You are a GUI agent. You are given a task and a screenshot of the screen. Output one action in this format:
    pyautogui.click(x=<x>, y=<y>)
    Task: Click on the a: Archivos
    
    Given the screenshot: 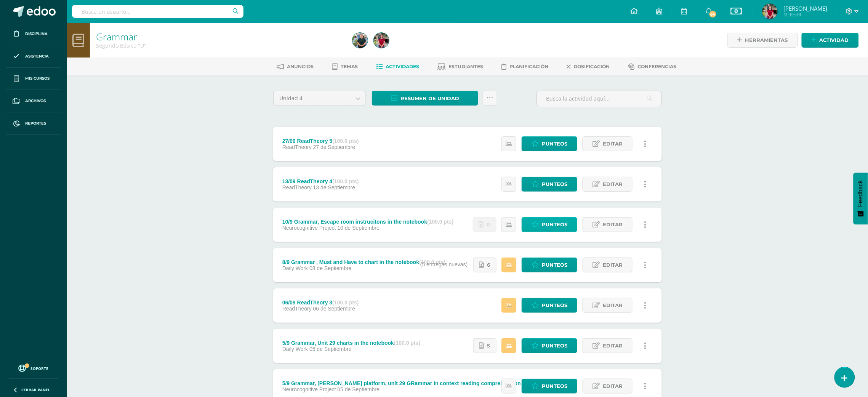 What is the action you would take?
    pyautogui.click(x=33, y=101)
    